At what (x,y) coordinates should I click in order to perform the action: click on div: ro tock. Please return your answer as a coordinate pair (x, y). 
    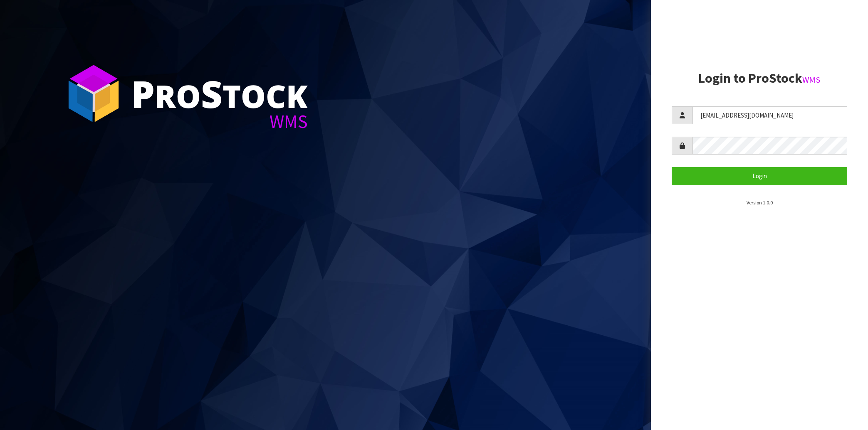
    Looking at the image, I should click on (220, 94).